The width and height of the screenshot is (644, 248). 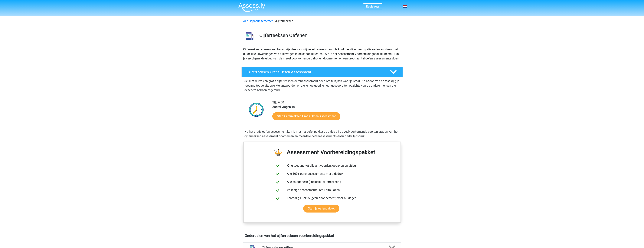 What do you see at coordinates (322, 86) in the screenshot?
I see `p: Je kunt direct een gratis cijferreeksen oefenassessment doen om te kijken waar je staat. Na afloo...` at bounding box center [322, 86].